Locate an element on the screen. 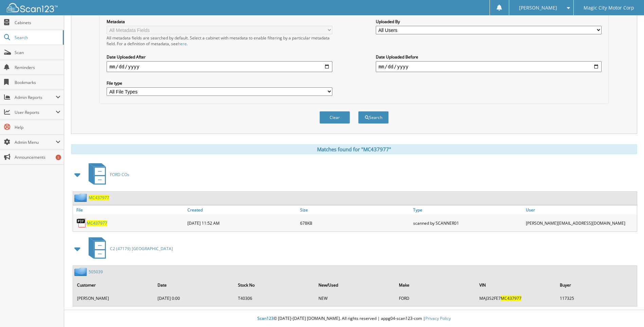 The width and height of the screenshot is (644, 327). img: scan123-logo-white.svg is located at coordinates (32, 8).